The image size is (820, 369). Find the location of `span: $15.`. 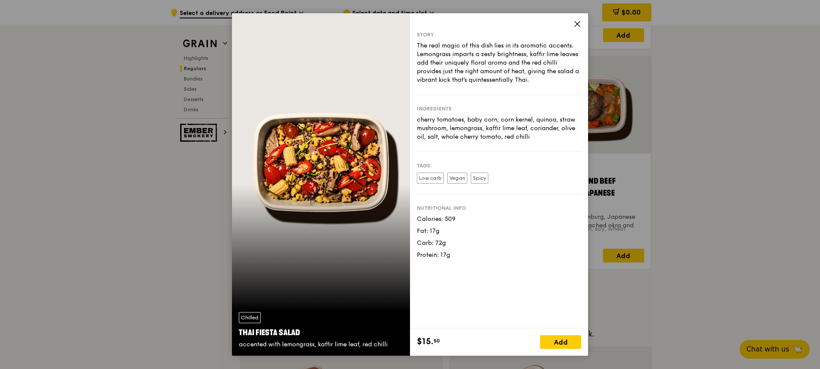

span: $15. is located at coordinates (425, 341).